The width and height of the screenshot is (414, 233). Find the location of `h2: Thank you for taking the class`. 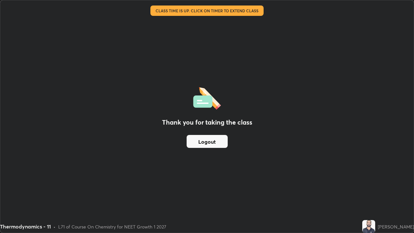

h2: Thank you for taking the class is located at coordinates (207, 122).